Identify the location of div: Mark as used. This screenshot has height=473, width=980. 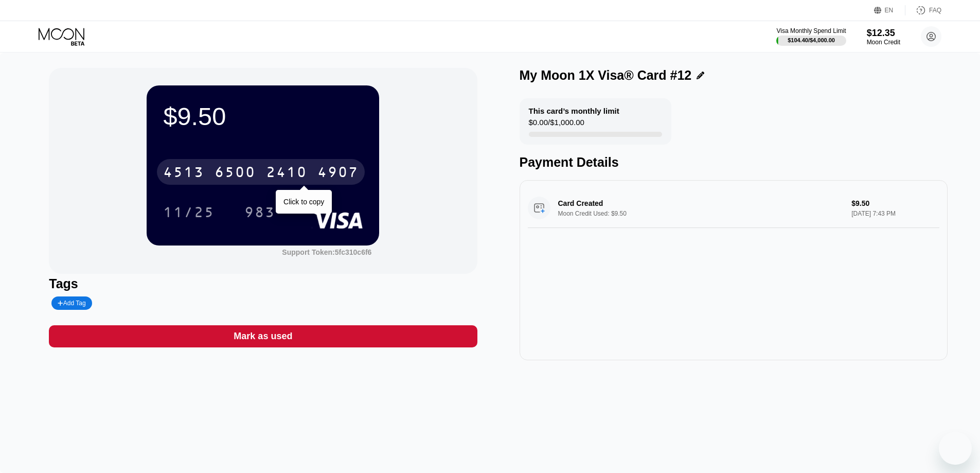
(263, 336).